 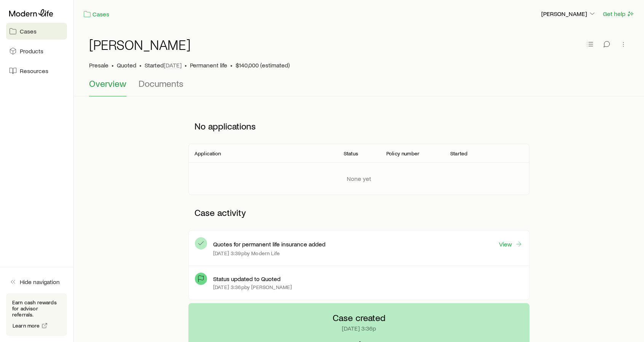 What do you see at coordinates (161, 84) in the screenshot?
I see `span: Documents` at bounding box center [161, 84].